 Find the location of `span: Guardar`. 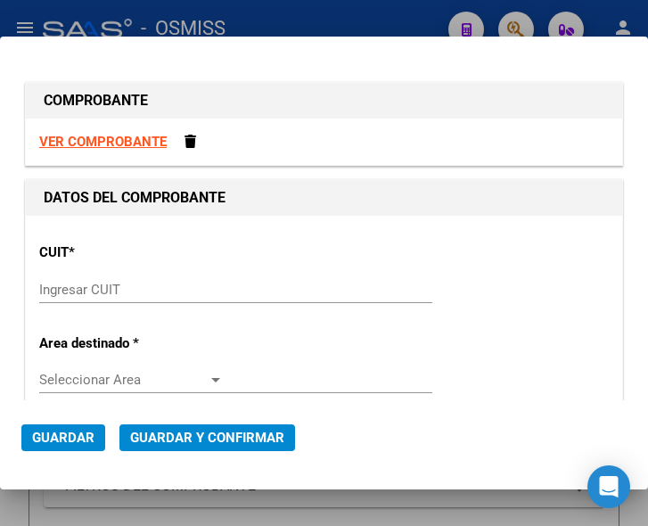

span: Guardar is located at coordinates (63, 438).